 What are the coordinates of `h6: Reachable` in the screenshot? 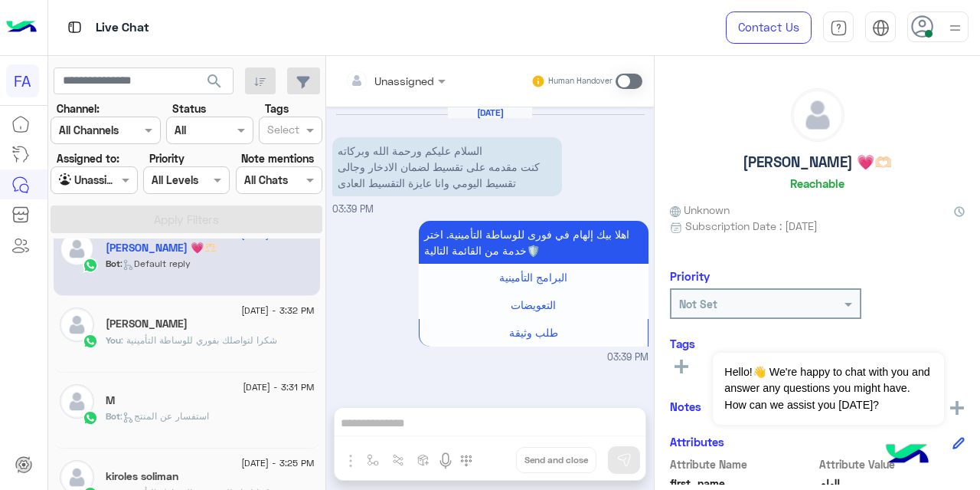 It's located at (817, 183).